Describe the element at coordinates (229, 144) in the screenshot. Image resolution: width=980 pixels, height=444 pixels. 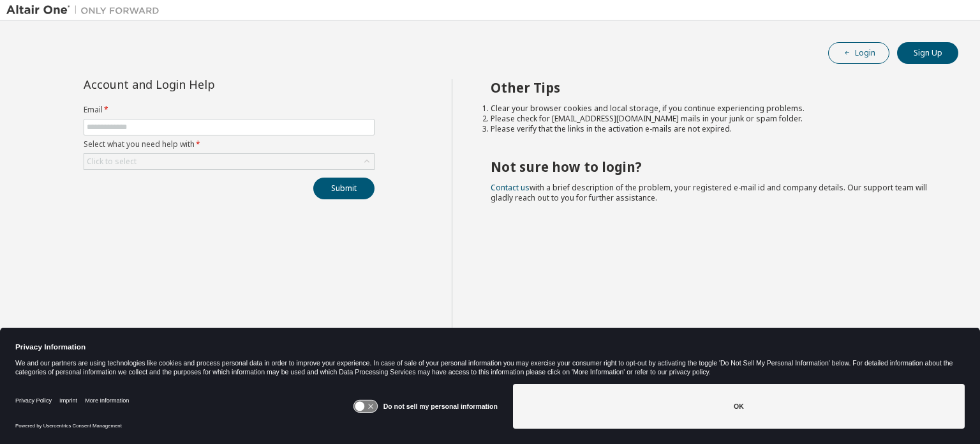
I see `label: Select what you need help with` at that location.